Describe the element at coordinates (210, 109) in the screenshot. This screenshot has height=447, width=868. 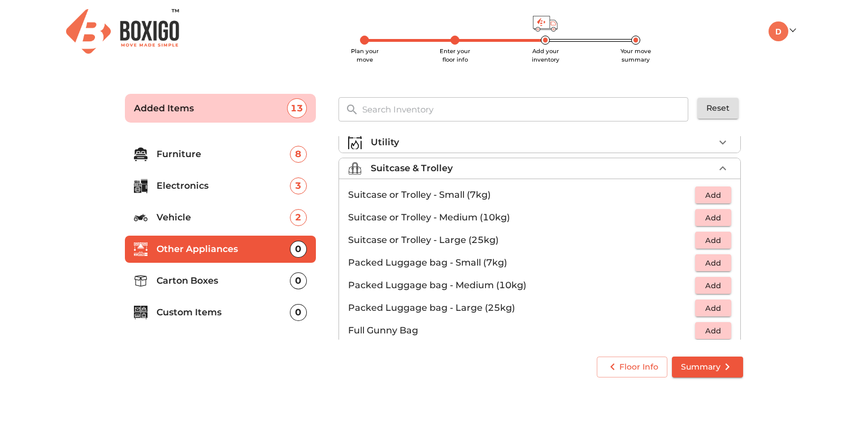
I see `p: Added Items` at that location.